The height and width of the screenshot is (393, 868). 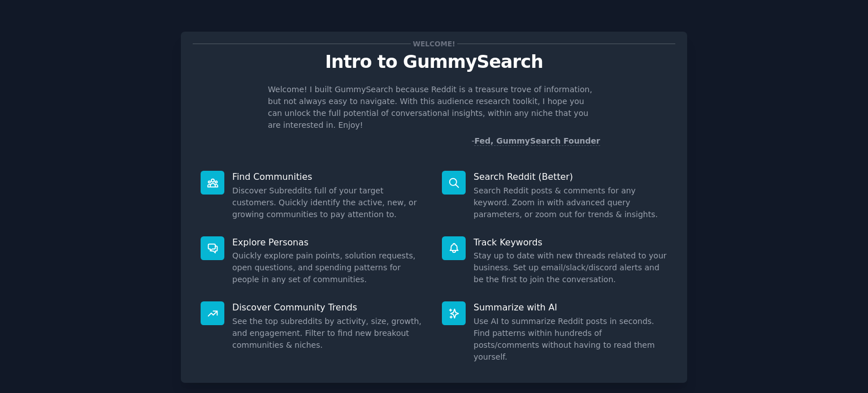 I want to click on p: Summarize with AI, so click(x=570, y=307).